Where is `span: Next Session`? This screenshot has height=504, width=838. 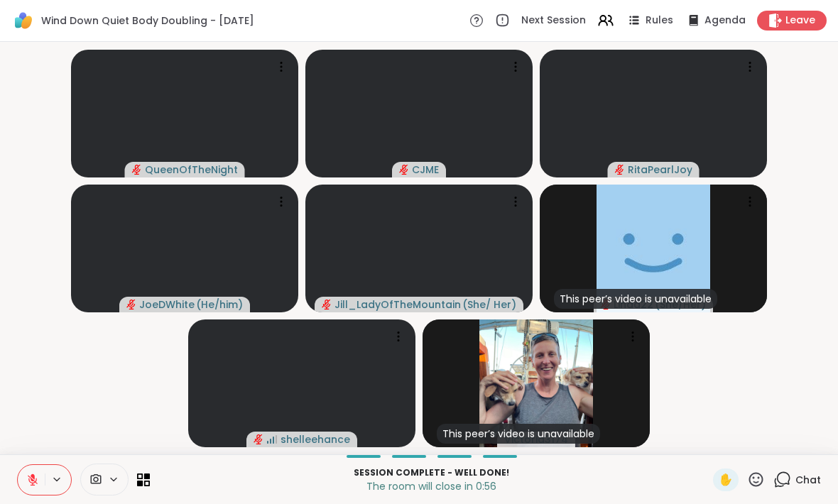 span: Next Session is located at coordinates (554, 20).